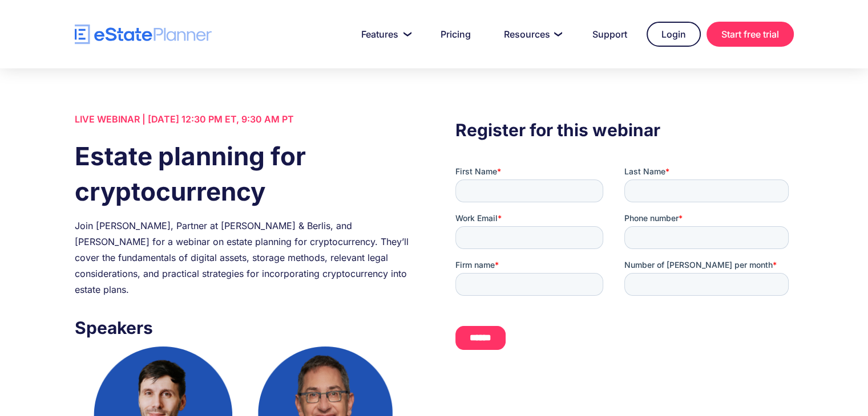  I want to click on h3: Speakers, so click(243, 328).